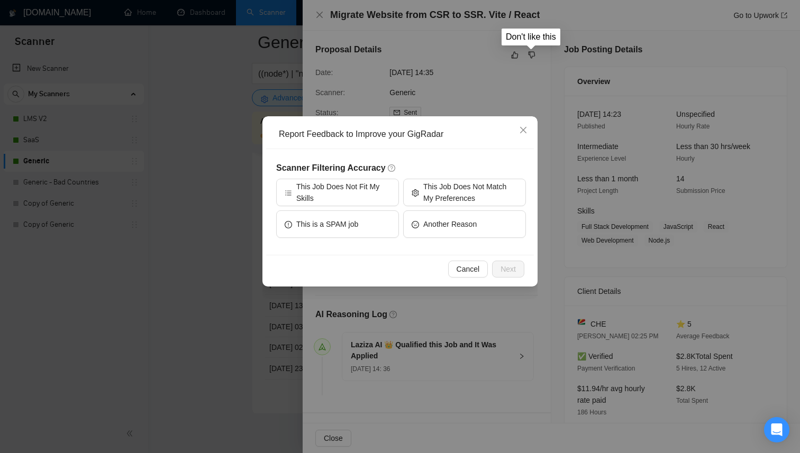 The image size is (800, 453). I want to click on span: Cancel, so click(468, 269).